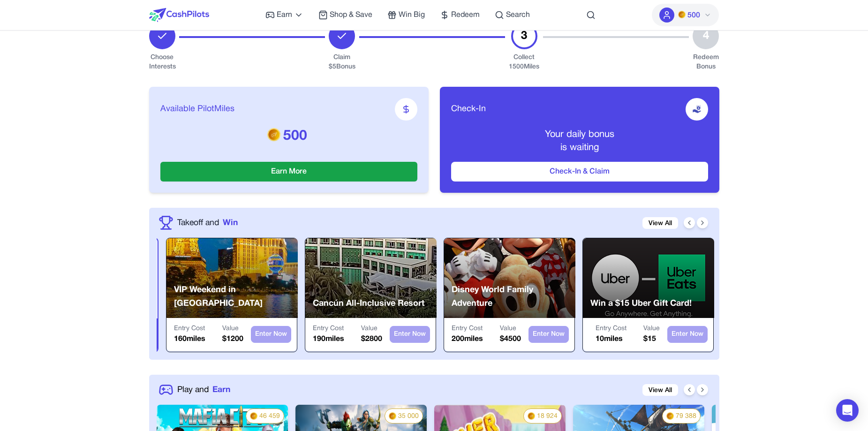 This screenshot has height=431, width=868. What do you see at coordinates (697, 109) in the screenshot?
I see `img: receive-dollar` at bounding box center [697, 109].